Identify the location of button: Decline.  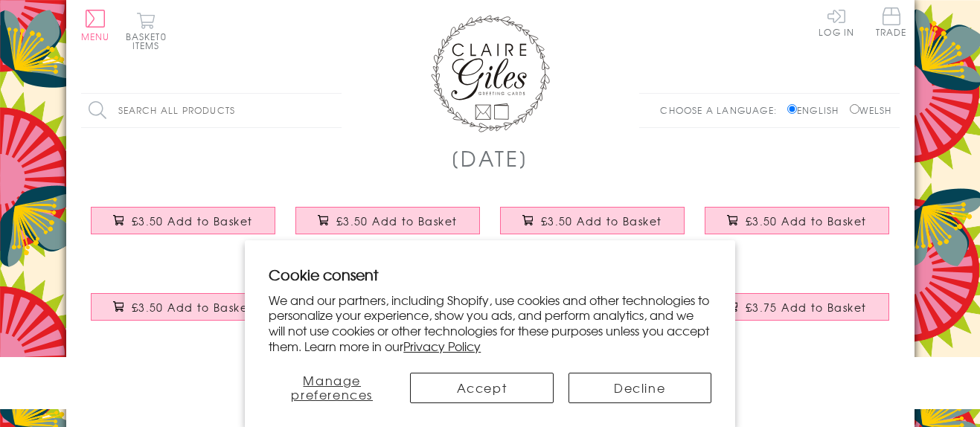
(640, 388).